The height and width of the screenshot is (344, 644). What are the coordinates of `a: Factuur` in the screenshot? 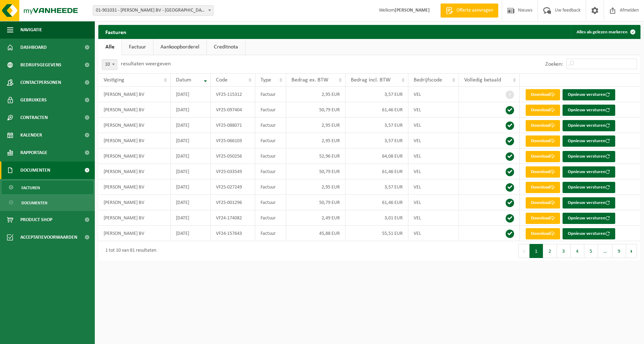 It's located at (137, 47).